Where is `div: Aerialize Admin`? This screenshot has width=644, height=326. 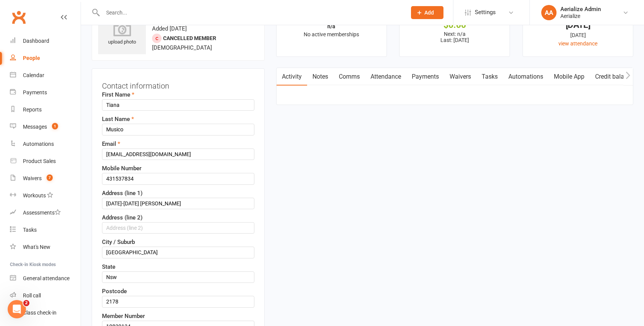
div: Aerialize Admin is located at coordinates (580, 9).